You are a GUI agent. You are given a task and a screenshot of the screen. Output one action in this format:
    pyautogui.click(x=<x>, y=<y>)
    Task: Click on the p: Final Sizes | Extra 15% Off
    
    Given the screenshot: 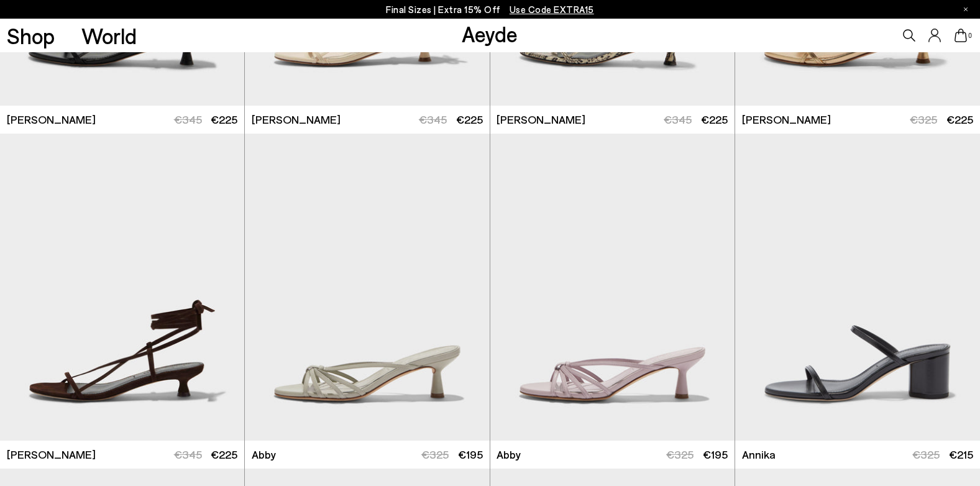 What is the action you would take?
    pyautogui.click(x=490, y=9)
    